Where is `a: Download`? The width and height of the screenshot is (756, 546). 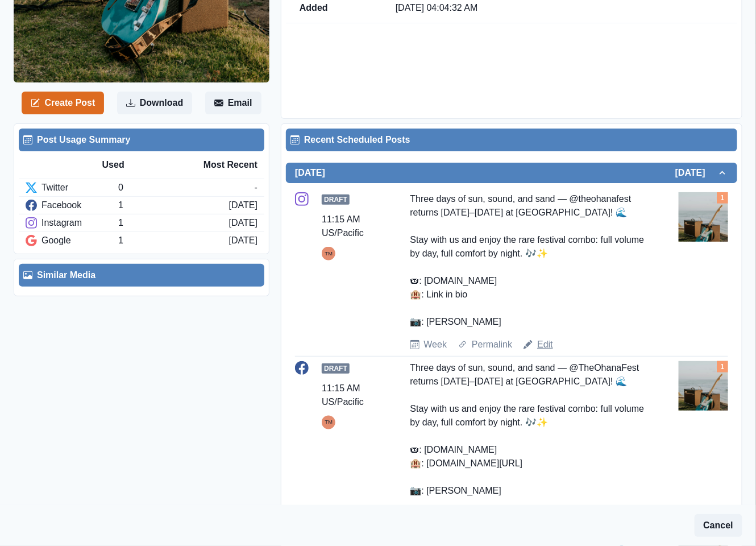
a: Download is located at coordinates (155, 103).